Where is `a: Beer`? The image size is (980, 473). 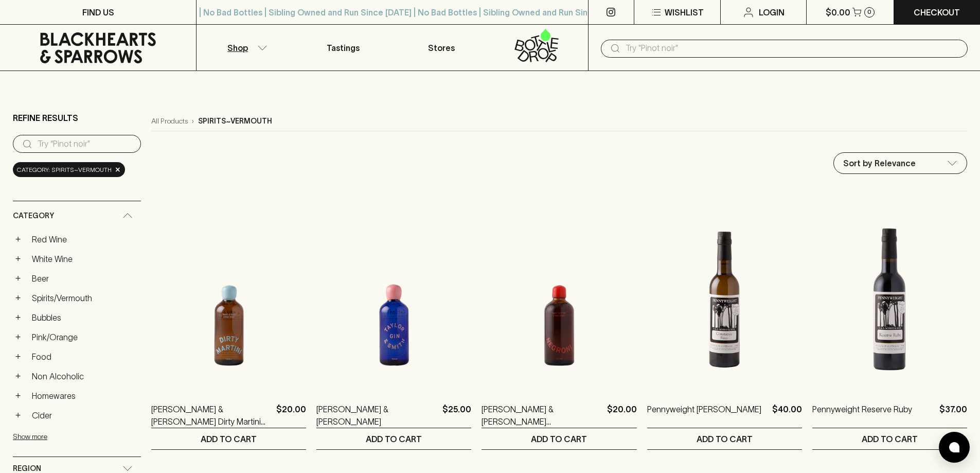 a: Beer is located at coordinates (84, 278).